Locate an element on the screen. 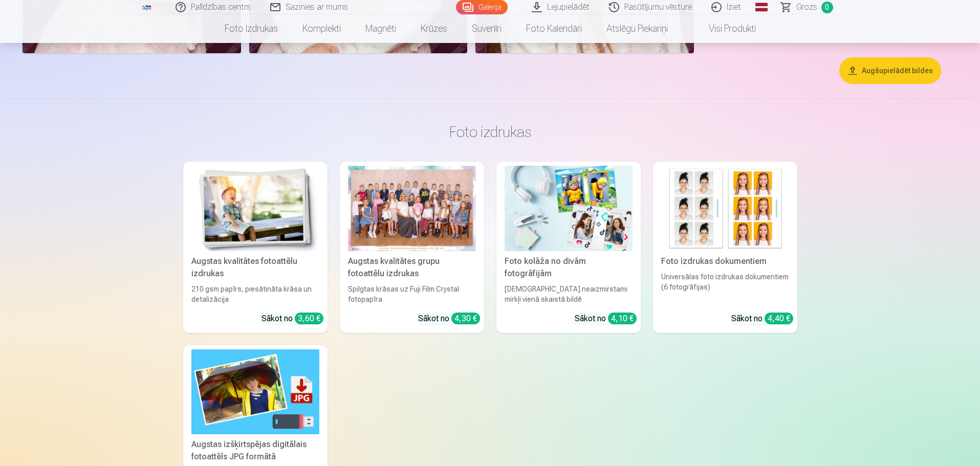 Image resolution: width=980 pixels, height=466 pixels. img: Augstas kvalitātes fotoattēlu izdrukas is located at coordinates (256, 208).